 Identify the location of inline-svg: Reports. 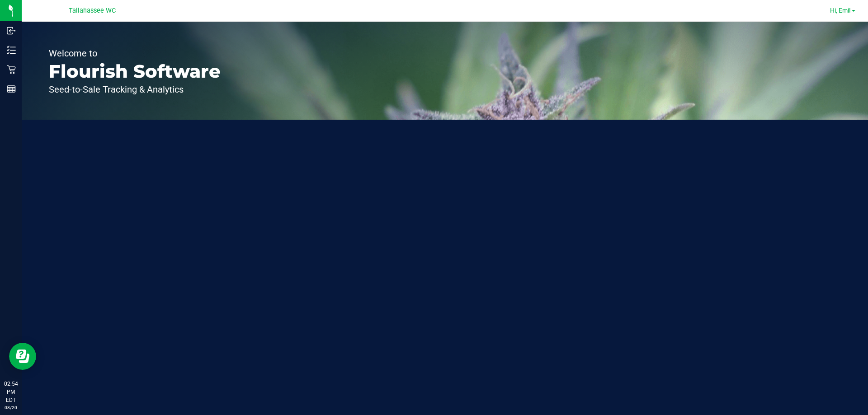
(11, 89).